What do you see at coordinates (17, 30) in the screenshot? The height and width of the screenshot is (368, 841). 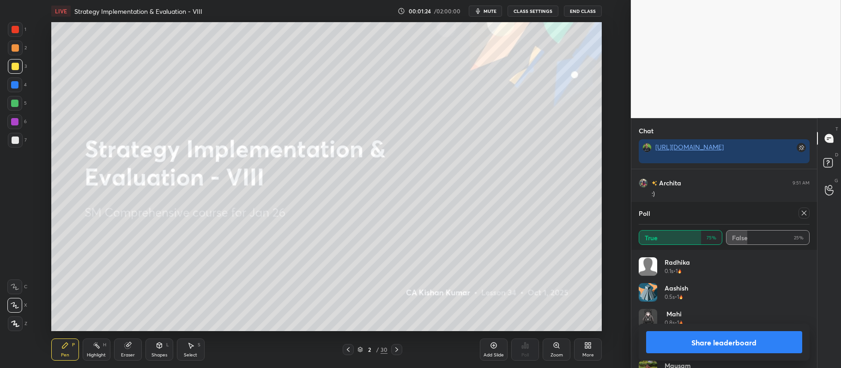 I see `div: 1` at bounding box center [17, 30].